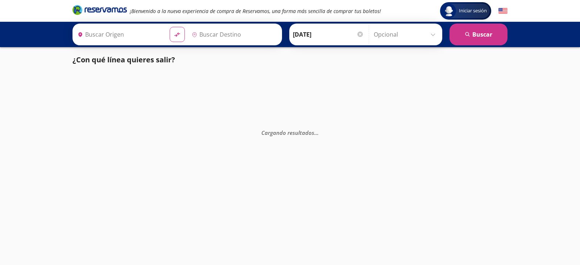  I want to click on input: Elegir Fecha, so click(328, 34).